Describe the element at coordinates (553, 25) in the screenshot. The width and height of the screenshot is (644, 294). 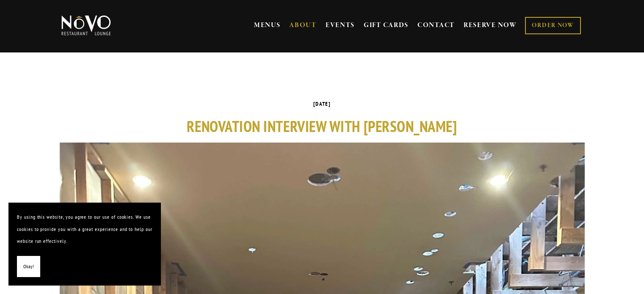
I see `a: ORDER NOW` at that location.